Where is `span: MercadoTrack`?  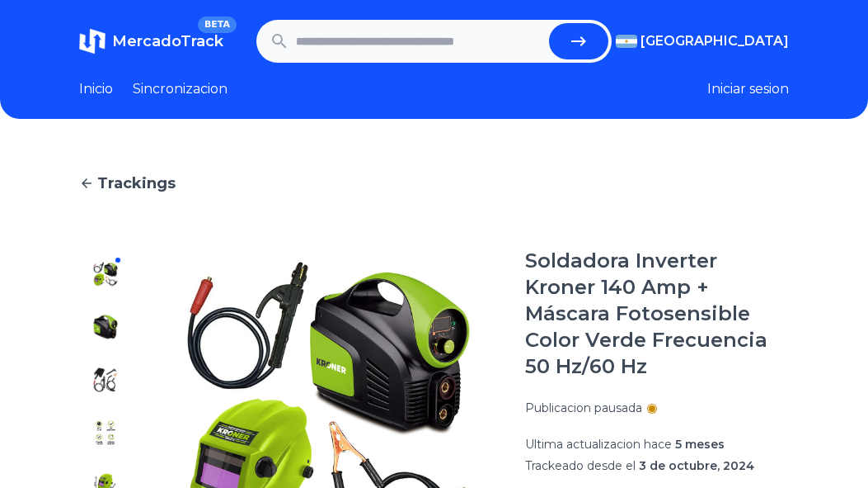 span: MercadoTrack is located at coordinates (167, 41).